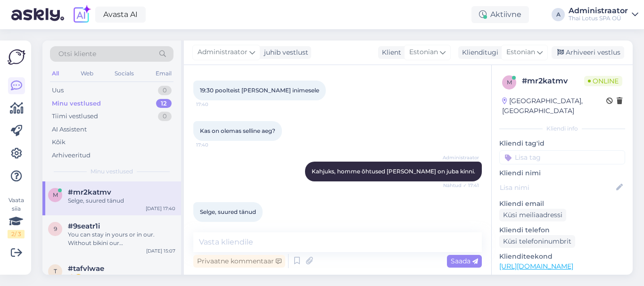 The height and width of the screenshot is (286, 644). What do you see at coordinates (16, 234) in the screenshot?
I see `div: 2 / 3` at bounding box center [16, 234].